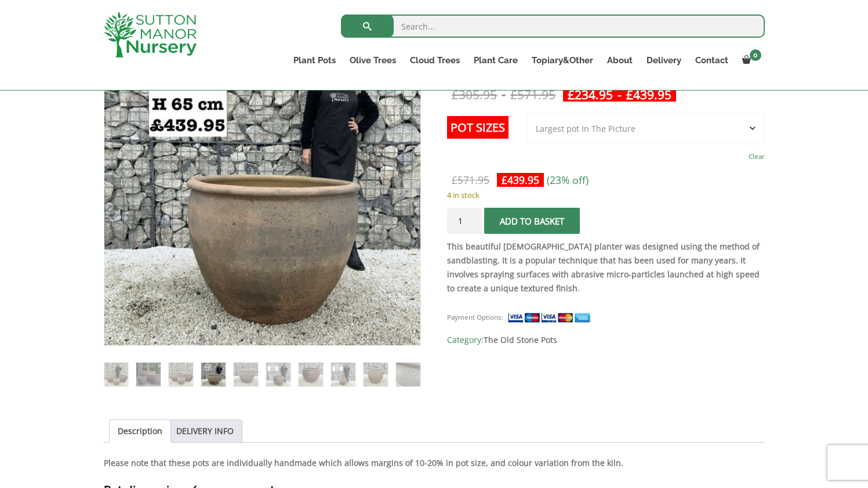 Image resolution: width=868 pixels, height=488 pixels. What do you see at coordinates (532, 221) in the screenshot?
I see `button: Add to basket` at bounding box center [532, 221].